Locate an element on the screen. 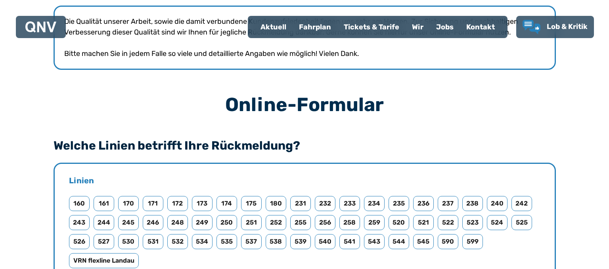  div: Jobs is located at coordinates (445, 27).